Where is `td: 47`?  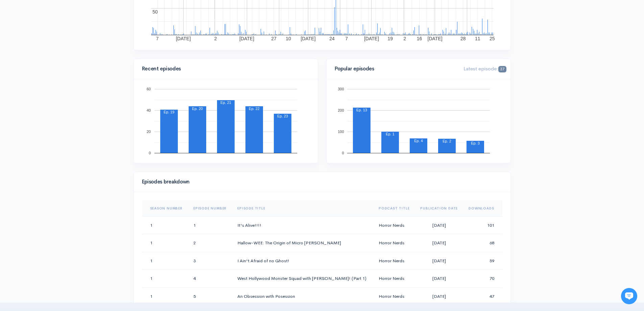 td: 47 is located at coordinates (482, 296).